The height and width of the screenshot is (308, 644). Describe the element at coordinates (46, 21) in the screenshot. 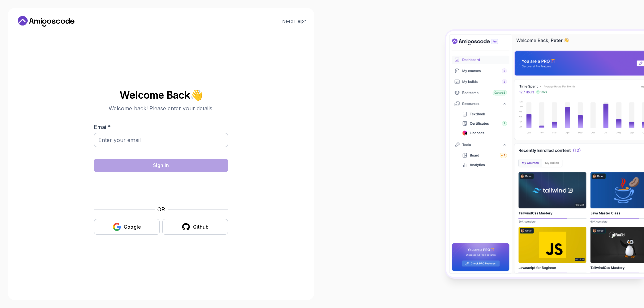

I see `a: Home link` at that location.